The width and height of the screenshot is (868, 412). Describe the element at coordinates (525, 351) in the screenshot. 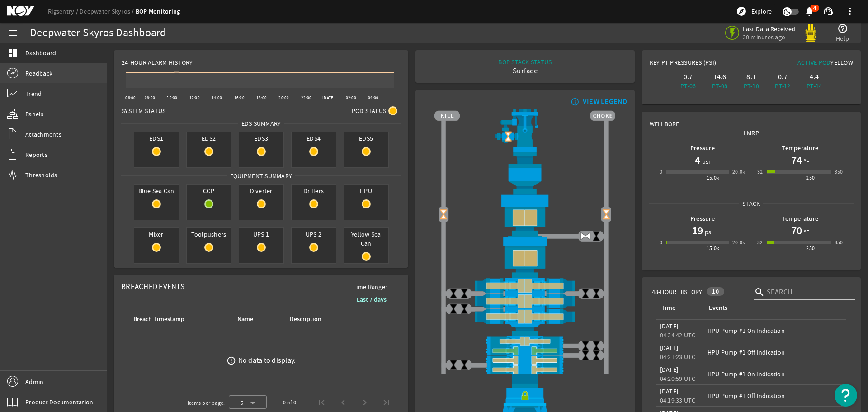

I see `img: PipeRamOpen.png` at that location.